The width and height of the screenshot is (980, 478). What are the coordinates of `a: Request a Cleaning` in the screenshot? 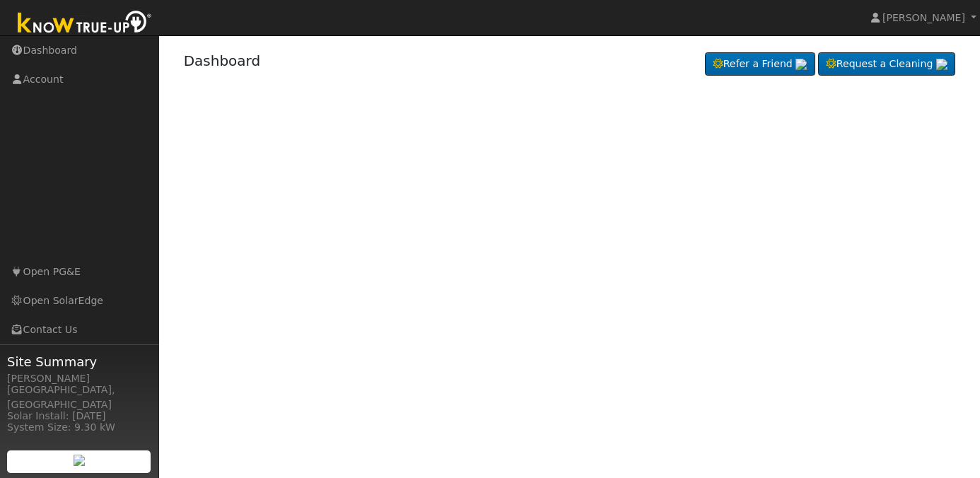 It's located at (886, 64).